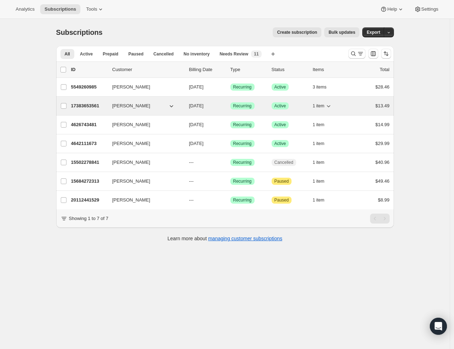  Describe the element at coordinates (207, 70) in the screenshot. I see `p: Billing Date` at that location.